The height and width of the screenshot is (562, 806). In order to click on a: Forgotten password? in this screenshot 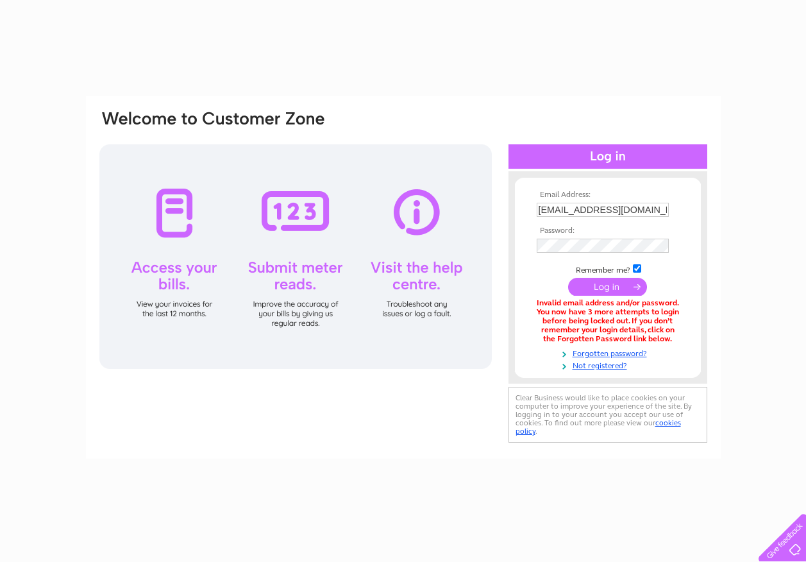, I will do `click(609, 352)`.